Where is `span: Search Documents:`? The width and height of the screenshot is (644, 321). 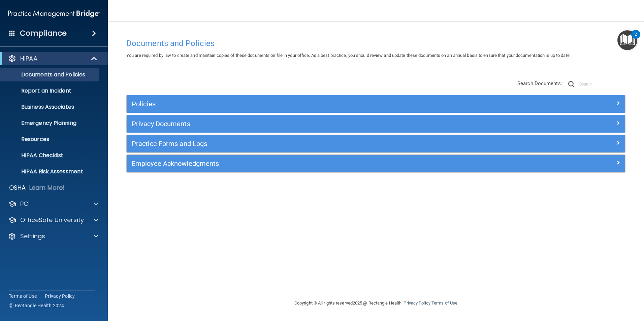
span: Search Documents: is located at coordinates (540, 83).